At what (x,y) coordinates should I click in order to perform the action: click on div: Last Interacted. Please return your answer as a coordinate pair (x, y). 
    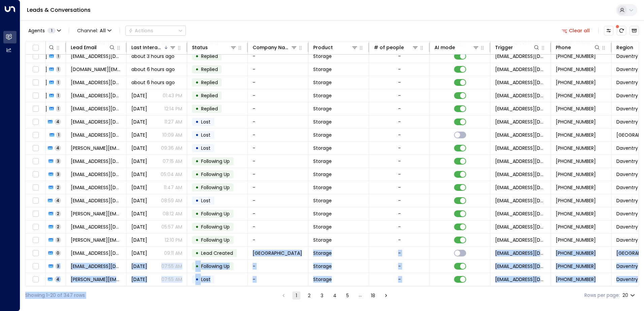
    Looking at the image, I should click on (147, 48).